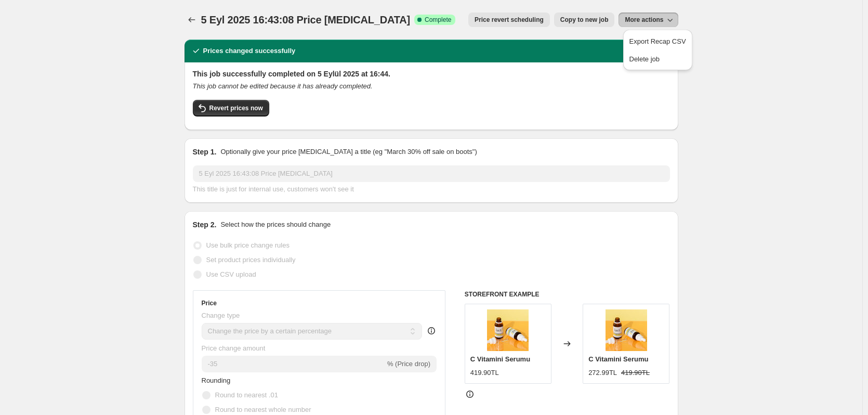 Image resolution: width=868 pixels, height=415 pixels. Describe the element at coordinates (567, 294) in the screenshot. I see `h6: STOREFRONT EXAMPLE` at that location.